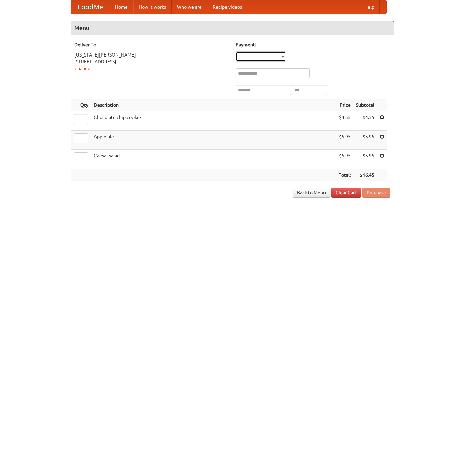 The image size is (457, 476). What do you see at coordinates (346, 193) in the screenshot?
I see `a: Clear Cart` at bounding box center [346, 193].